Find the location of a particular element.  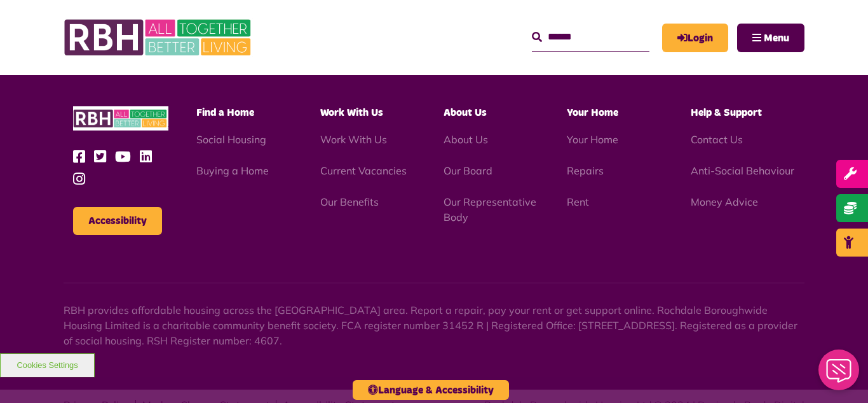

a: Rent is located at coordinates (578, 202).